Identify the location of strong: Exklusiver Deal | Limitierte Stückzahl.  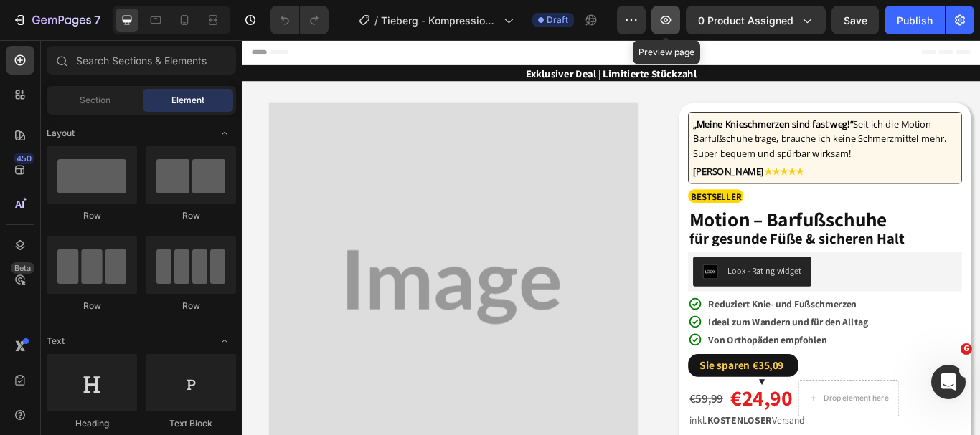
(430, 39).